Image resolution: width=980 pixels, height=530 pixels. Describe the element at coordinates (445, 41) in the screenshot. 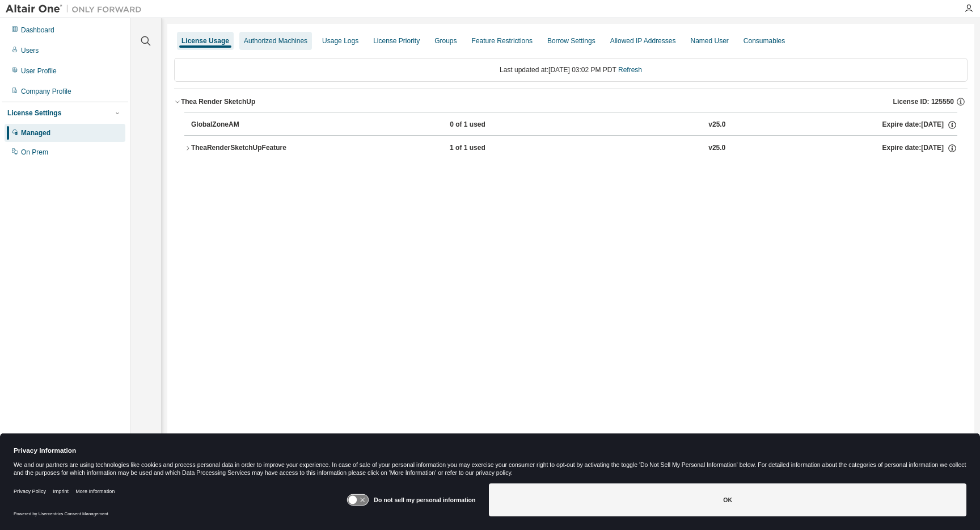

I see `div: Groups` at that location.